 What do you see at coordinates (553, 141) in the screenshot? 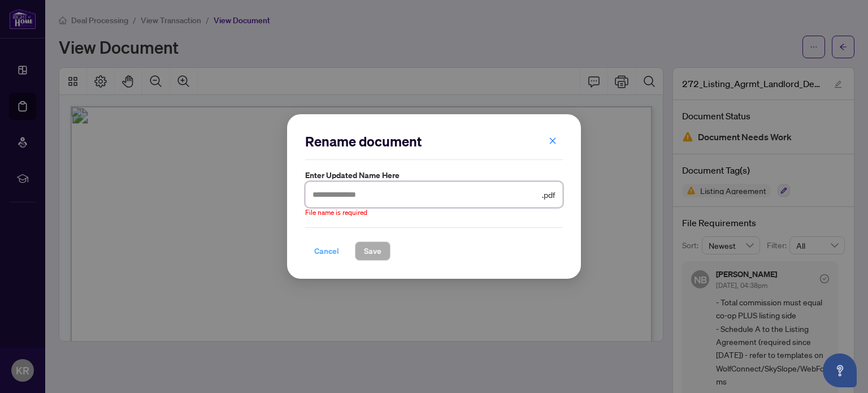
I see `span: close` at bounding box center [553, 141].